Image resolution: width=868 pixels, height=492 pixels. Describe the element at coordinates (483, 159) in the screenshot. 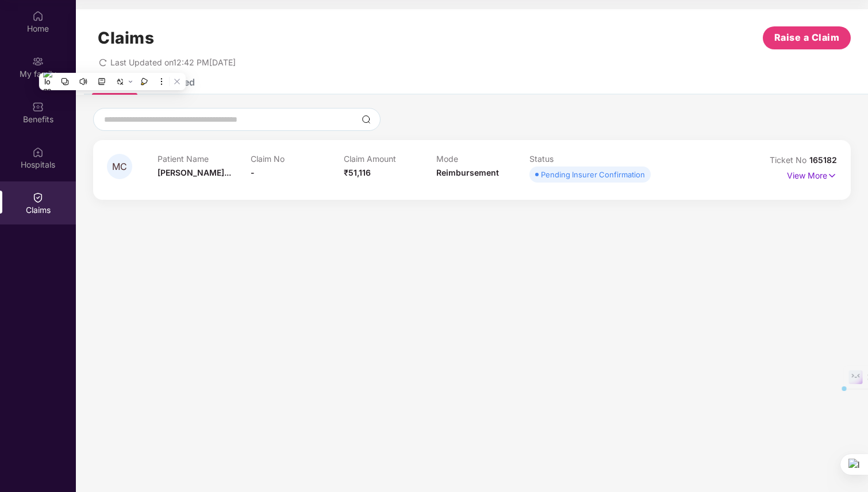

I see `p: Mode` at that location.